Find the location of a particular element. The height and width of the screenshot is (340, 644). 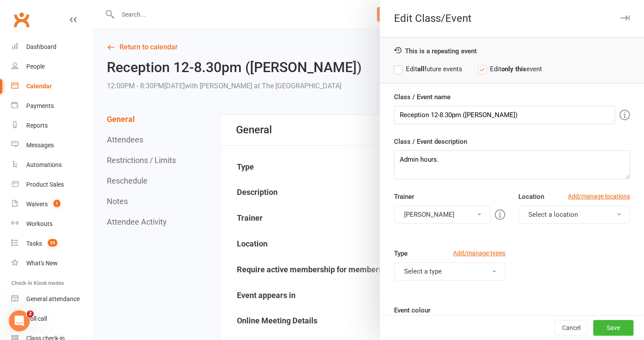

a: Product Sales is located at coordinates (51, 184).